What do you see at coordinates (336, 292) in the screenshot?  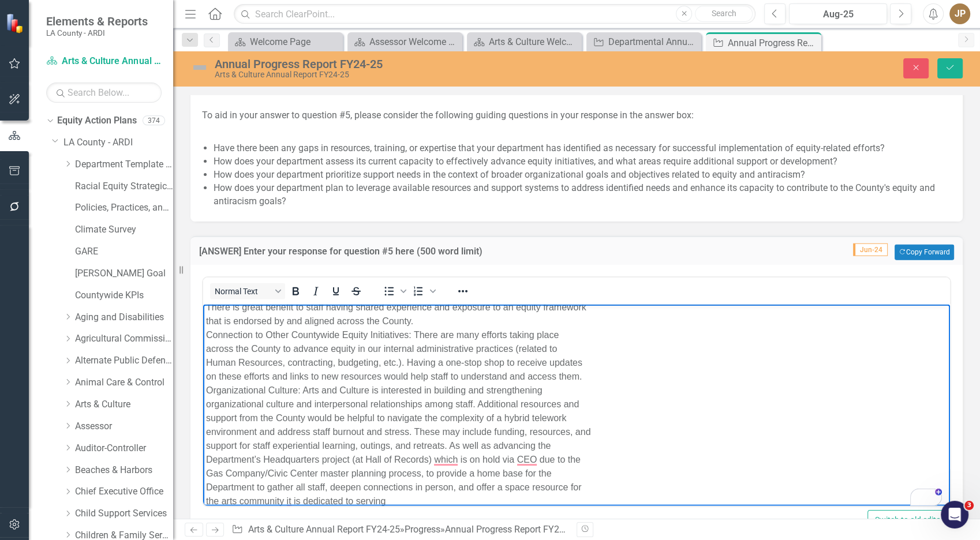 I see `button: Underline` at bounding box center [336, 292].